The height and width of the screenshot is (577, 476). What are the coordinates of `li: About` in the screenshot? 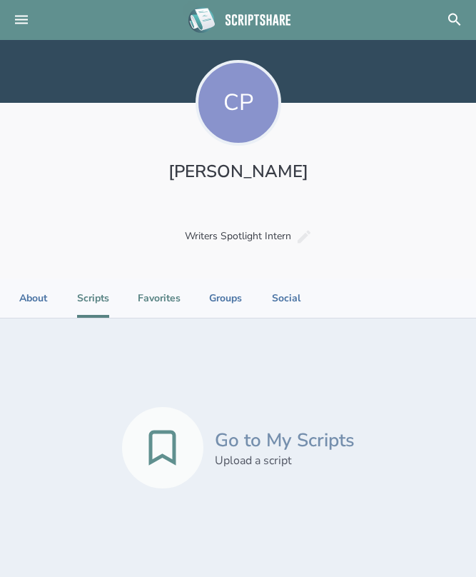 It's located at (33, 298).